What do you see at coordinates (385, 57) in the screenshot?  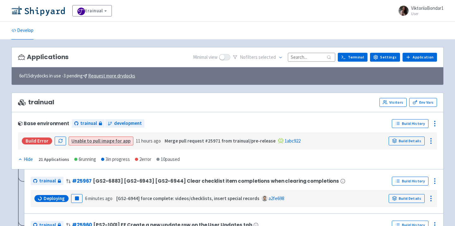 I see `a: Settings` at bounding box center [385, 57].